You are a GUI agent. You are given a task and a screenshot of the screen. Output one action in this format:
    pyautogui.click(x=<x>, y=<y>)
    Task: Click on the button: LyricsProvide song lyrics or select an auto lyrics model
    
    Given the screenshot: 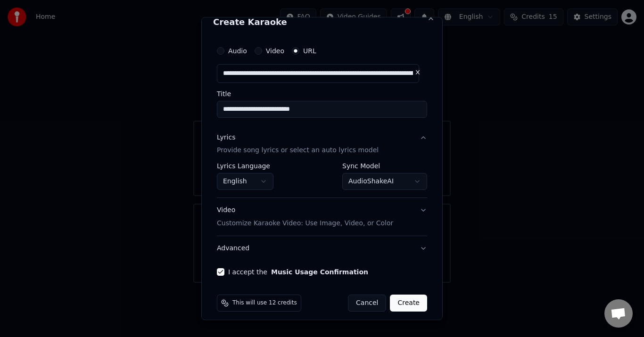 What is the action you would take?
    pyautogui.click(x=322, y=144)
    